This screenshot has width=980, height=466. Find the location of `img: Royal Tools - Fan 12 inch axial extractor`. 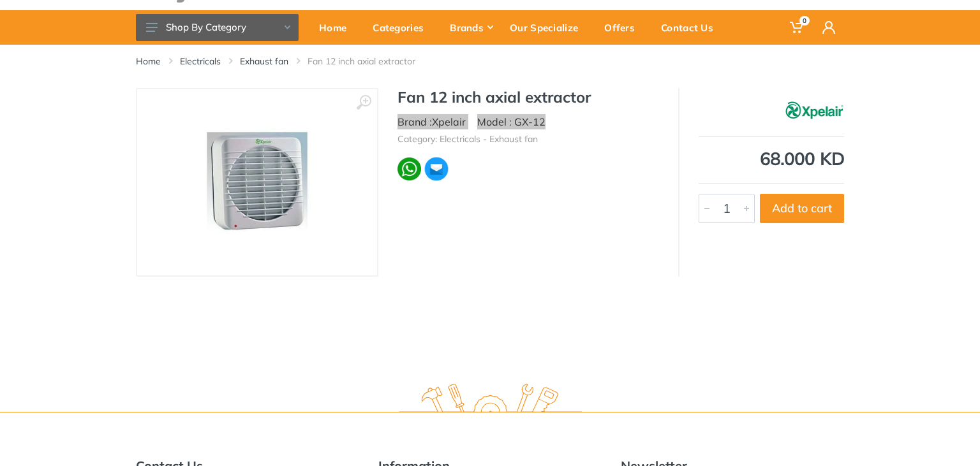

img: Royal Tools - Fan 12 inch axial extractor is located at coordinates (257, 182).